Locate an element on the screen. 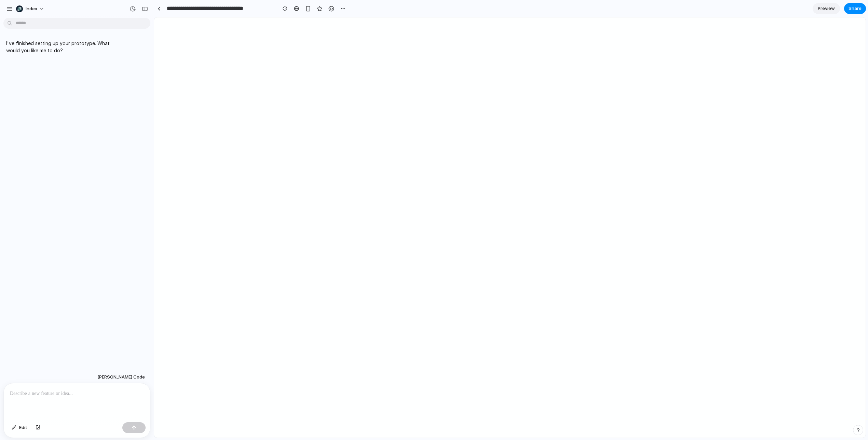  span: Share is located at coordinates (855, 8).